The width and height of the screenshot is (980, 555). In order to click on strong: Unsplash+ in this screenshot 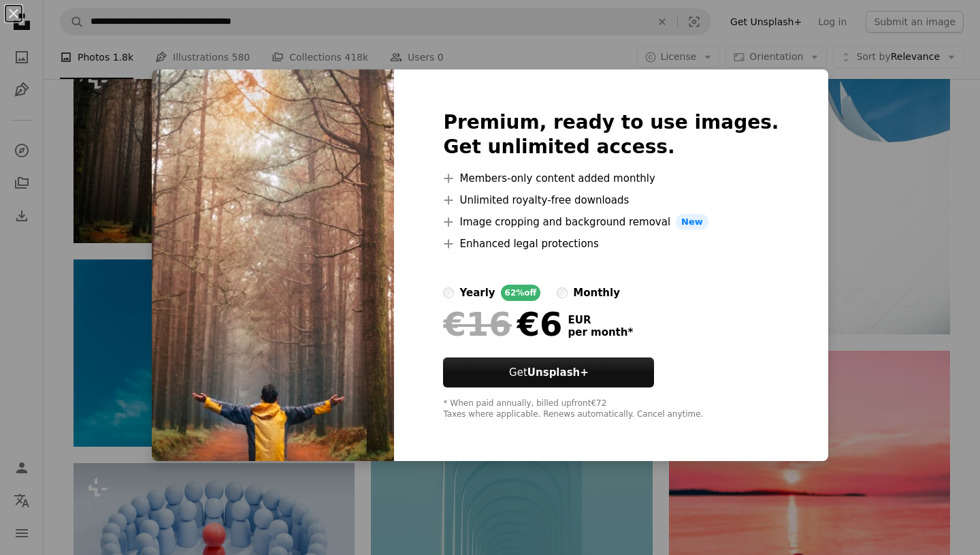, I will do `click(558, 373)`.